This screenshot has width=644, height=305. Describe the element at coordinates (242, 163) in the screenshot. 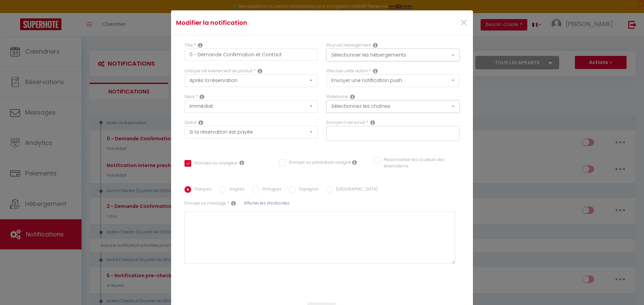

I see `i: Envoyer au voyageur` at that location.